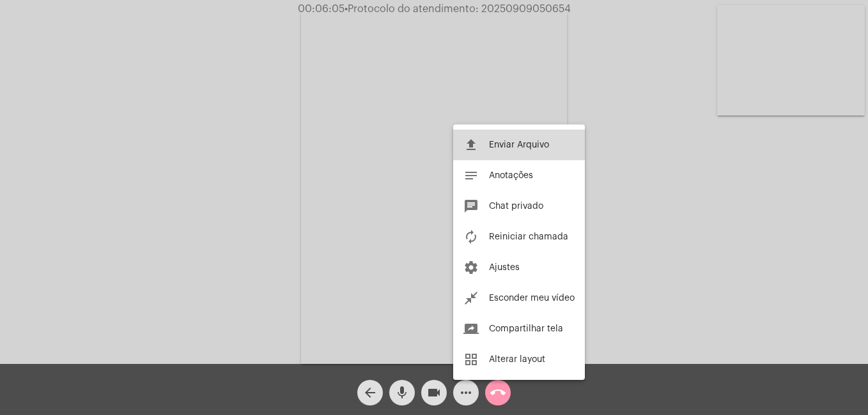  Describe the element at coordinates (471, 359) in the screenshot. I see `mat-icon: grid_view` at that location.